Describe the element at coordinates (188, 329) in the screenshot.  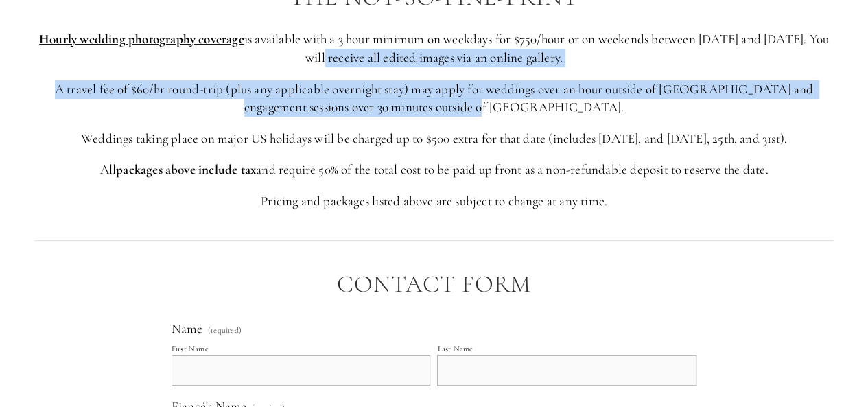
I see `span: Name` at that location.